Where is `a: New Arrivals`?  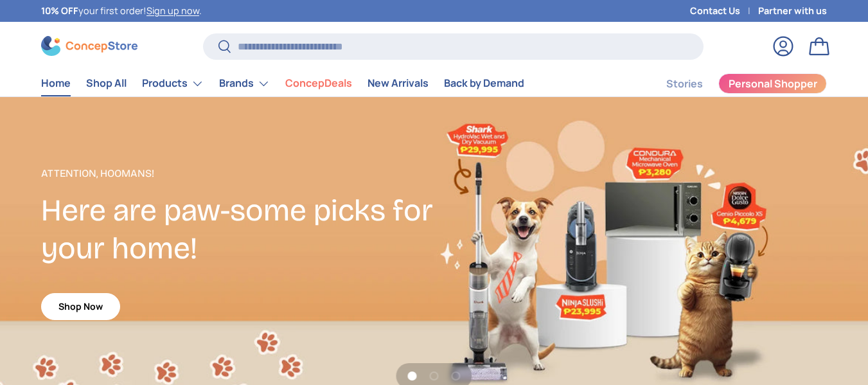 a: New Arrivals is located at coordinates (397, 83).